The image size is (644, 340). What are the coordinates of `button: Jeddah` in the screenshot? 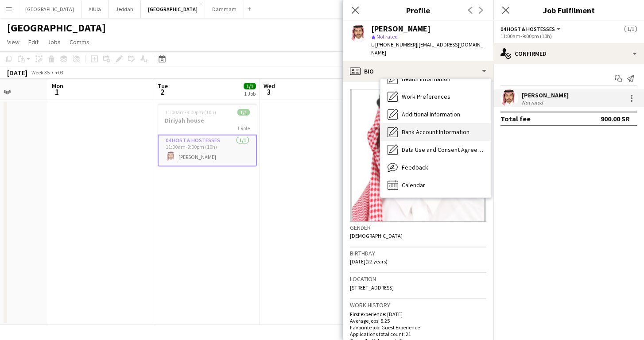 It's located at (125, 9).